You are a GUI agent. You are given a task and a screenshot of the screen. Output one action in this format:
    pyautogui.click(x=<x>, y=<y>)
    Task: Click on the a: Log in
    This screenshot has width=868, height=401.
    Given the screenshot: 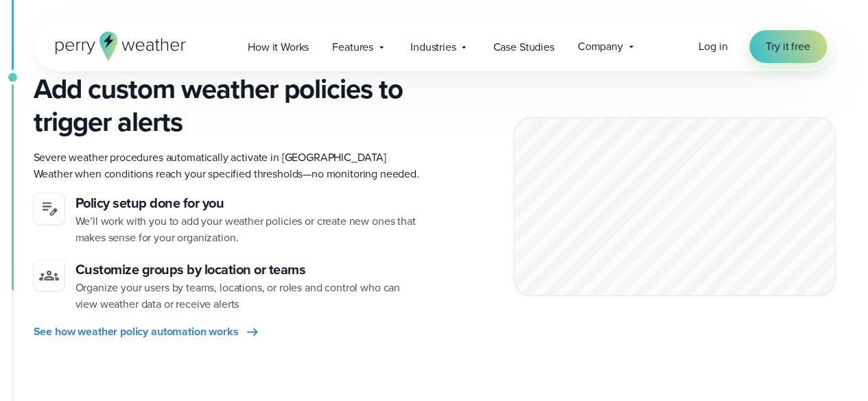 What is the action you would take?
    pyautogui.click(x=713, y=46)
    